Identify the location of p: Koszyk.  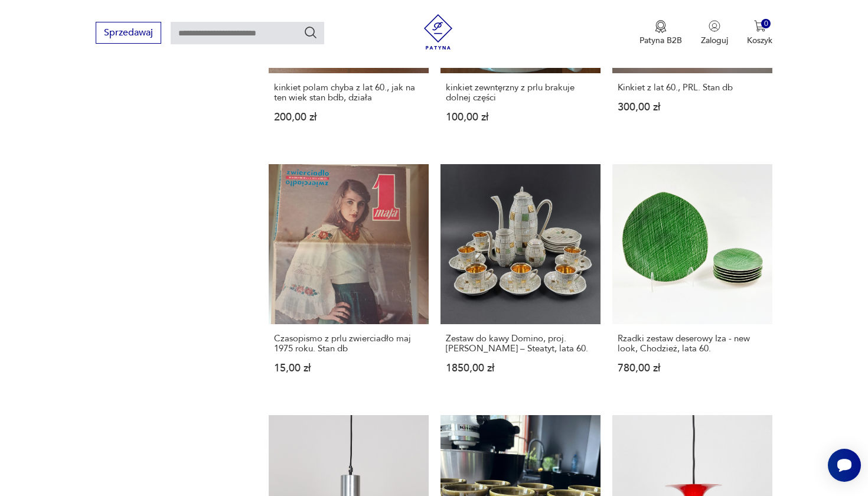
(759, 40).